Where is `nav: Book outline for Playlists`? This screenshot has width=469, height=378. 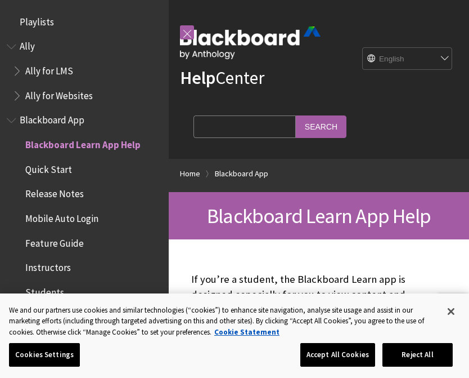 nav: Book outline for Playlists is located at coordinates (84, 22).